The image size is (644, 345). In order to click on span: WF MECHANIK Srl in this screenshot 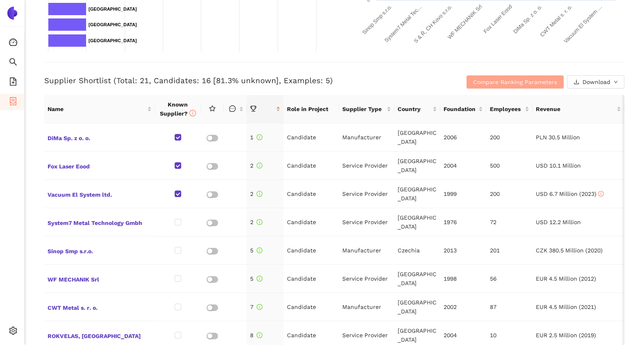, I will do `click(100, 279)`.